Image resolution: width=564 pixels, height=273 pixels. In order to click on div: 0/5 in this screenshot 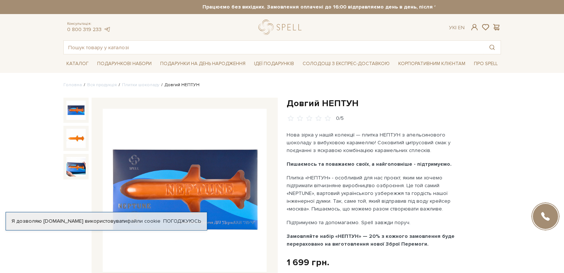, I will do `click(339, 119)`.